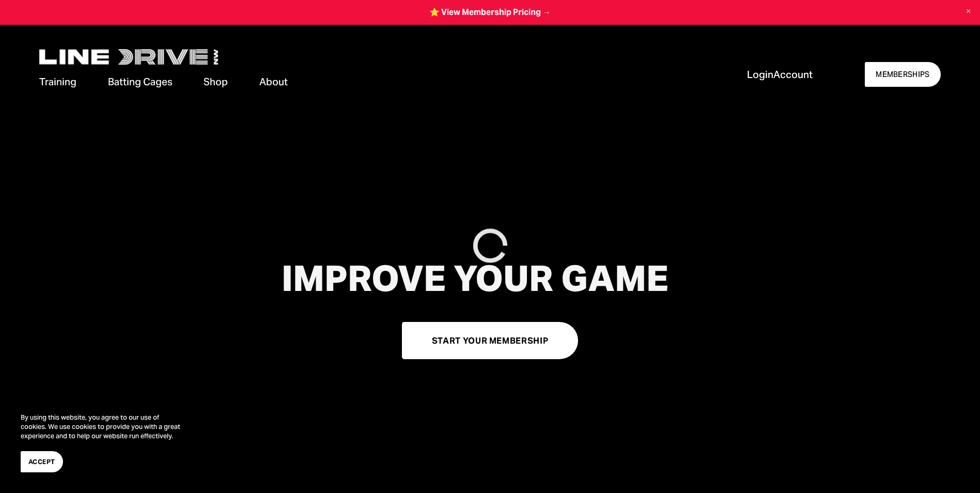  I want to click on span: Training, so click(57, 81).